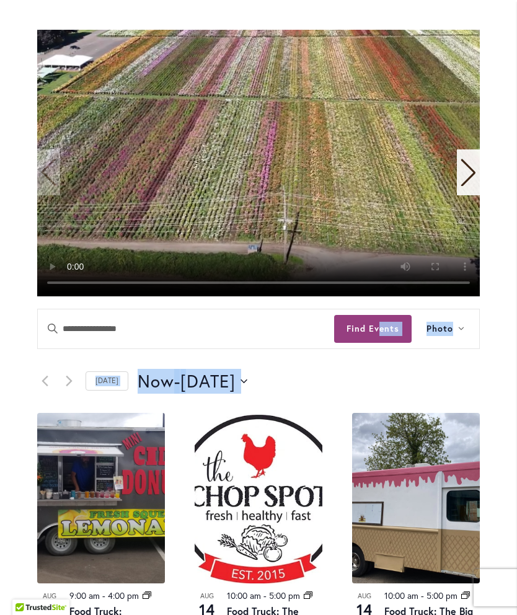 The height and width of the screenshot is (615, 517). I want to click on button: Click to toggle datepicker, so click(192, 381).